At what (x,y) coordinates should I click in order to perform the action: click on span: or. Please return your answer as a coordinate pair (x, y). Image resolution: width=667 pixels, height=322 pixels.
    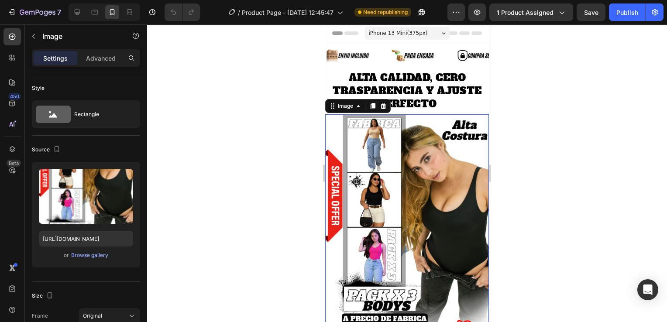
    Looking at the image, I should click on (66, 255).